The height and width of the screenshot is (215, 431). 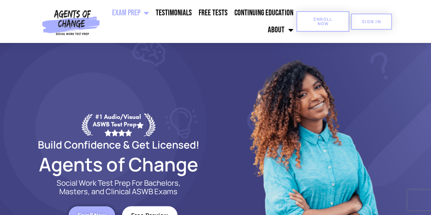 What do you see at coordinates (371, 21) in the screenshot?
I see `a: SIGN IN` at bounding box center [371, 21].